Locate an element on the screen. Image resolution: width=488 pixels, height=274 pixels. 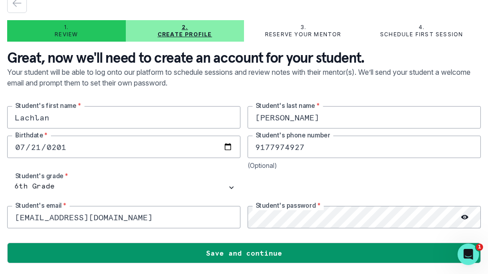
div: (Optional) is located at coordinates (364, 165).